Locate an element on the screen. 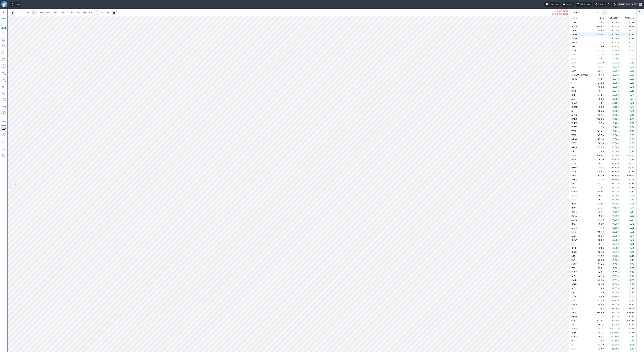 The height and width of the screenshot is (352, 644). span: Layout is located at coordinates (569, 4).